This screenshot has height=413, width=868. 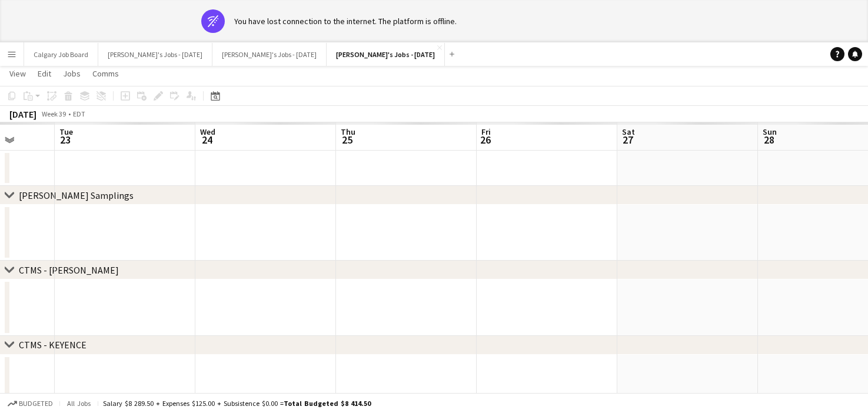 What do you see at coordinates (61, 54) in the screenshot?
I see `button: Calgary Job Board` at bounding box center [61, 54].